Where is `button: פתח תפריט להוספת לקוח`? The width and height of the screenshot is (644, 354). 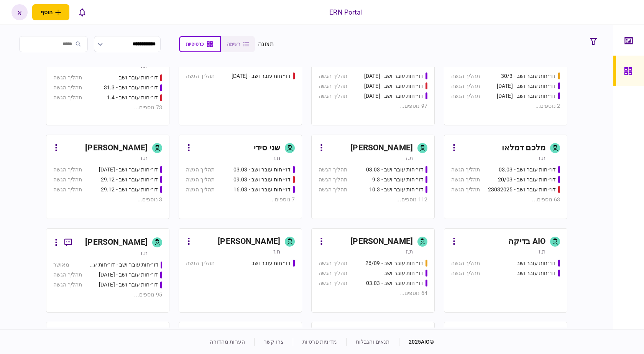
button: פתח תפריט להוספת לקוח is located at coordinates (50, 12).